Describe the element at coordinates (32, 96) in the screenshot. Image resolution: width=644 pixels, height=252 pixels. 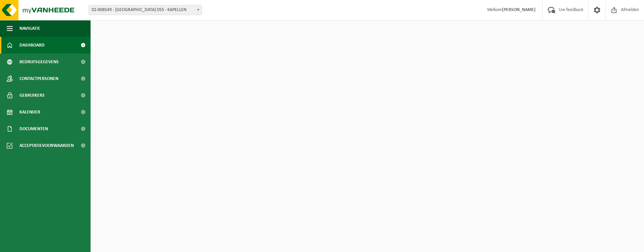
I see `span: Gebruikers` at that location.